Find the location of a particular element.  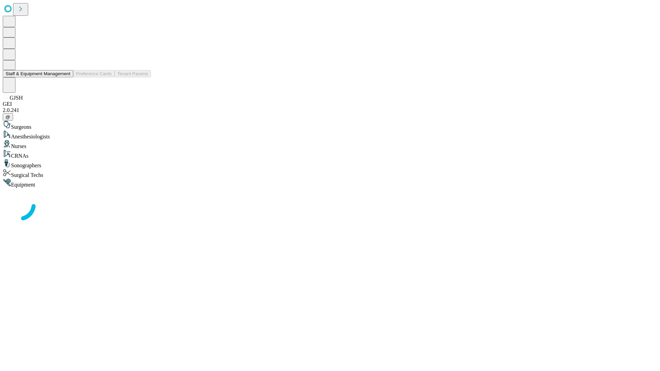

div: Sonographers is located at coordinates (330, 164).